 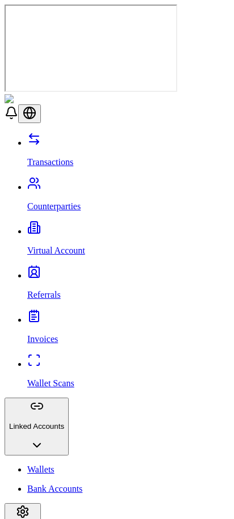 I want to click on a: Virtual Account, so click(x=128, y=241).